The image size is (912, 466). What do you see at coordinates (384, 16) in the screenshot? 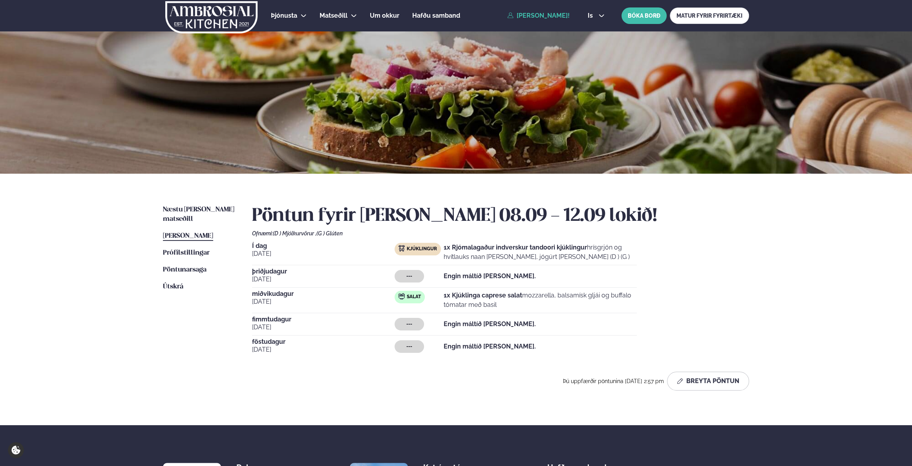
I see `a: Um okkur` at bounding box center [384, 16].